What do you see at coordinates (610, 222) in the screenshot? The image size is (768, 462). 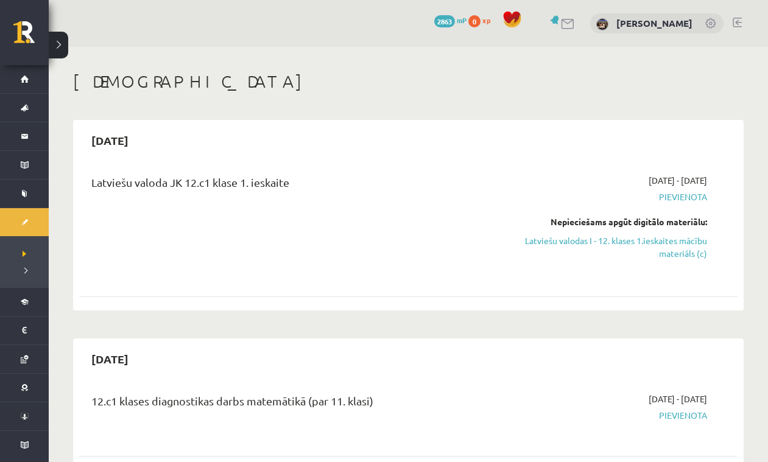 I see `div: Nepieciešams apgūt digitālo materiālu:` at bounding box center [610, 222].